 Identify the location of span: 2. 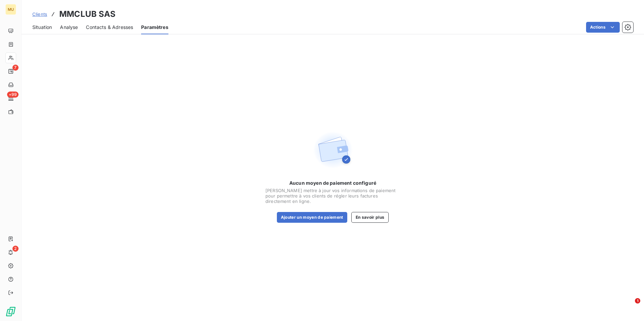
(16, 248).